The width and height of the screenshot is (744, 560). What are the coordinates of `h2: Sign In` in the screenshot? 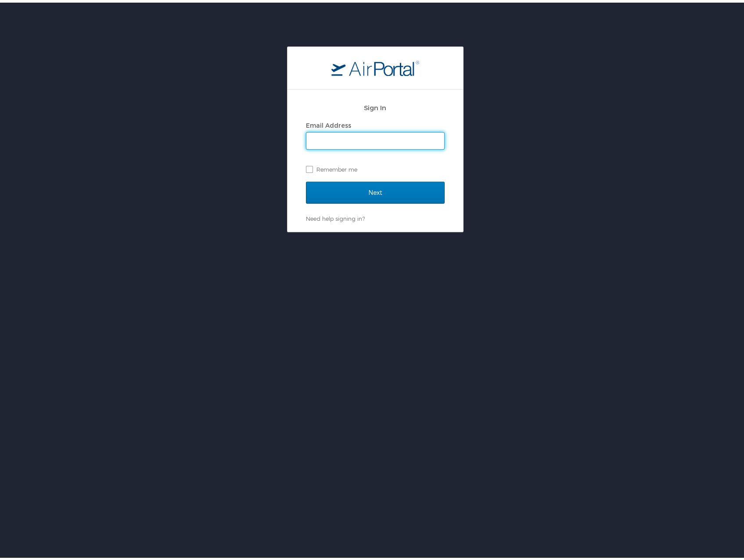 It's located at (375, 105).